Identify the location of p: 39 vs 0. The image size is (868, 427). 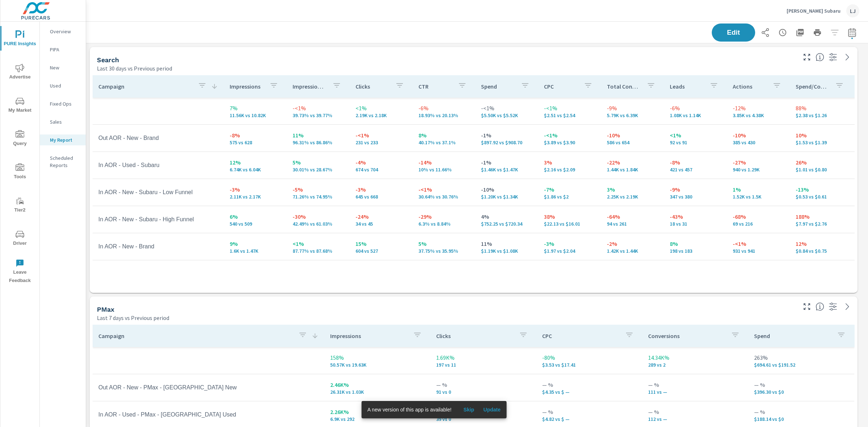
(483, 419).